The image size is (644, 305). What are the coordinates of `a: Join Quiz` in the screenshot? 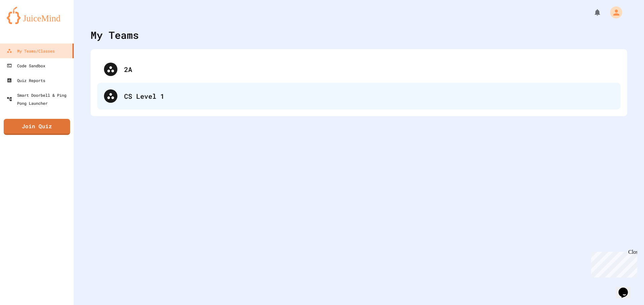 It's located at (37, 127).